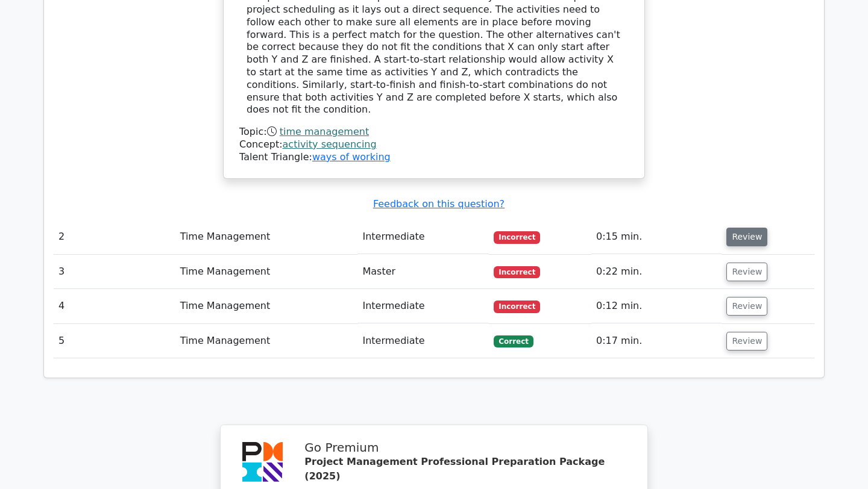 The width and height of the screenshot is (868, 489). Describe the element at coordinates (434, 144) in the screenshot. I see `div: Talent Triangle:` at that location.